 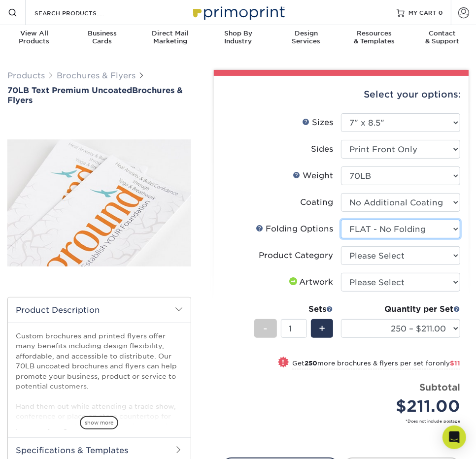 What do you see at coordinates (442, 38) in the screenshot?
I see `div: & Support` at bounding box center [442, 38].